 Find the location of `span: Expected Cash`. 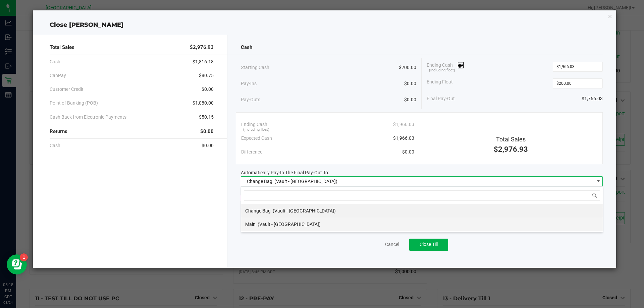

span: Expected Cash is located at coordinates (257, 138).